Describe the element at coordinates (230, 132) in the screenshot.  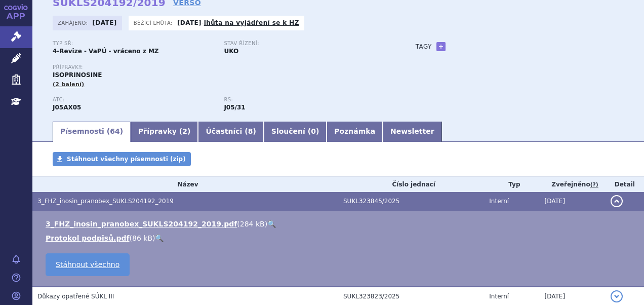
I see `a: Účastníci (8)` at that location.